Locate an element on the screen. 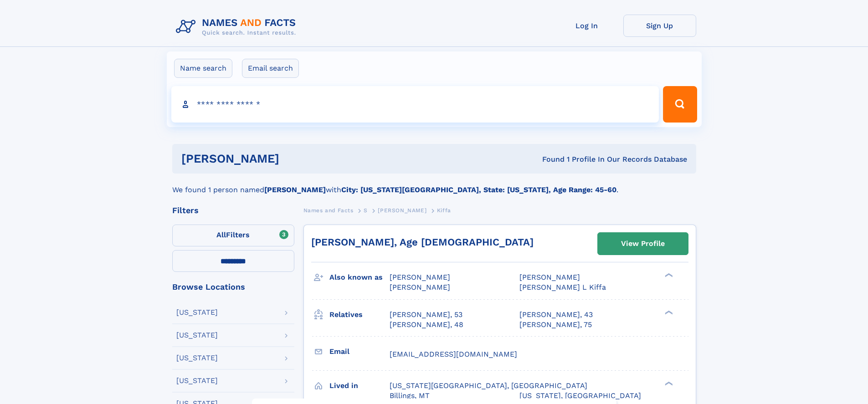 This screenshot has width=868, height=404. h3: Also known as is located at coordinates (360, 277).